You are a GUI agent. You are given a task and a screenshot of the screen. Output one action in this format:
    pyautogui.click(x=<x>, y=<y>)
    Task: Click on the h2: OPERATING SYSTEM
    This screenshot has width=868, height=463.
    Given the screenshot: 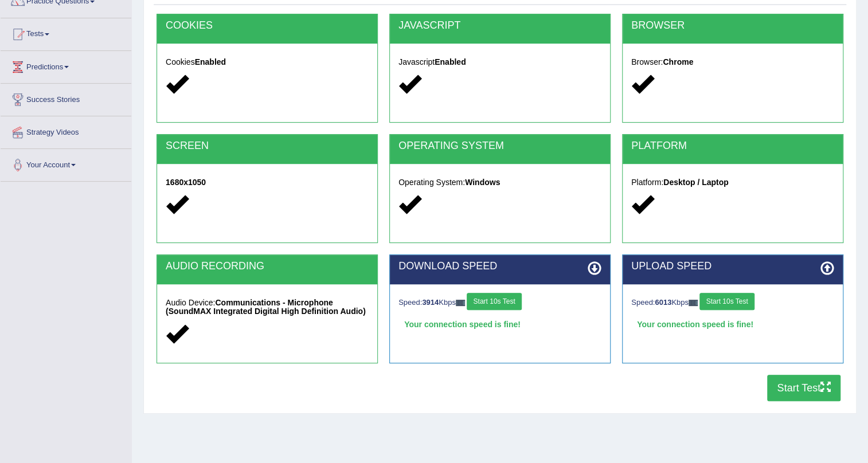 What is the action you would take?
    pyautogui.click(x=500, y=146)
    